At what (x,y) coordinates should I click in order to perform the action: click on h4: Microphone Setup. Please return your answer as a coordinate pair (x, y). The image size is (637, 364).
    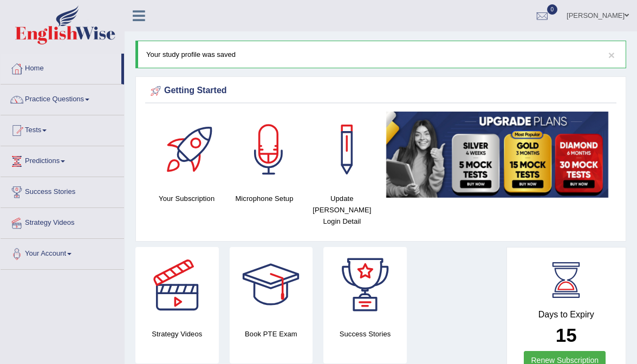
    Looking at the image, I should click on (263, 198).